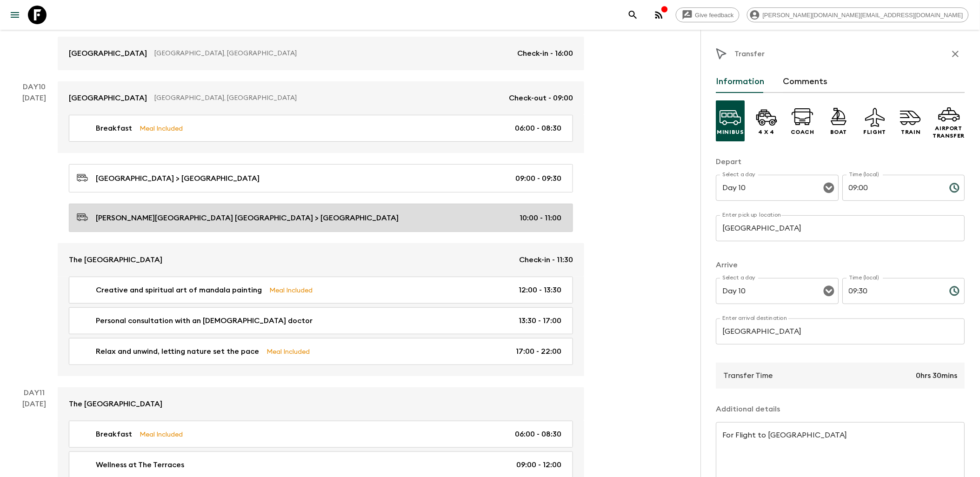 The width and height of the screenshot is (980, 477). I want to click on p: 10:00 - 11:00, so click(540, 218).